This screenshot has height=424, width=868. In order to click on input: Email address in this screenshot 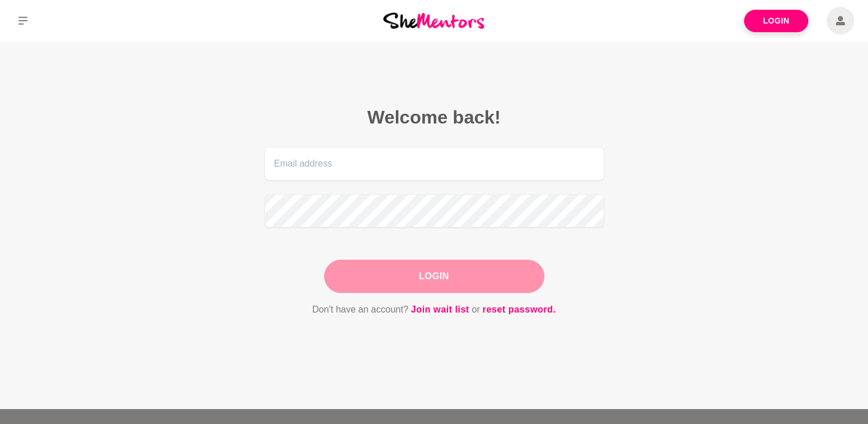, I will do `click(435, 164)`.